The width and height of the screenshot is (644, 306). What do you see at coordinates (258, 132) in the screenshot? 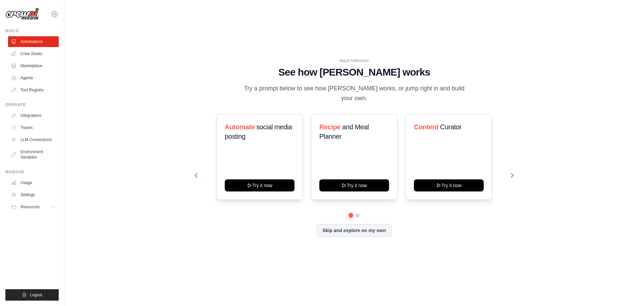
I see `span: social media posting` at bounding box center [258, 132].